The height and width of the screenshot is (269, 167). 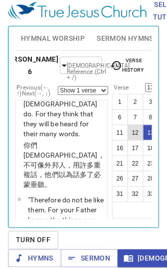 What do you see at coordinates (151, 133) in the screenshot?
I see `button: 13` at bounding box center [151, 133].